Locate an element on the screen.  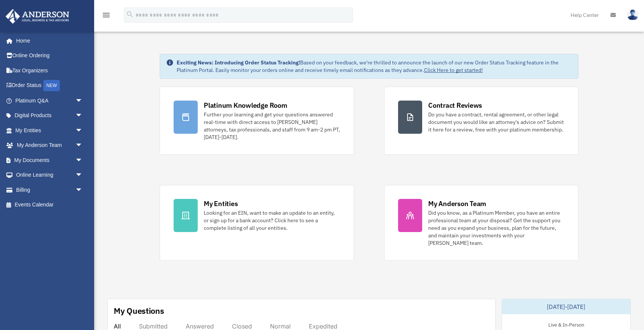
div: My Anderson Team is located at coordinates (458, 204).